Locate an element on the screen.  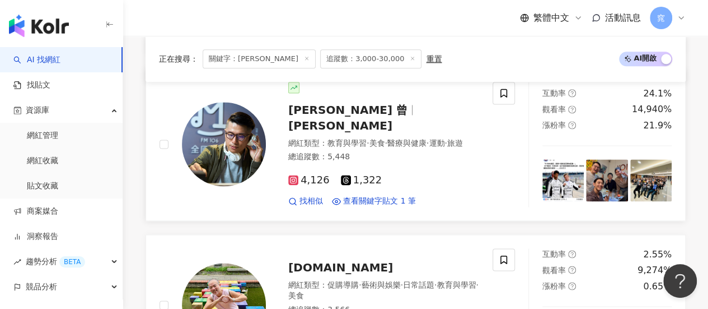
div: 24.1% is located at coordinates (657, 94).